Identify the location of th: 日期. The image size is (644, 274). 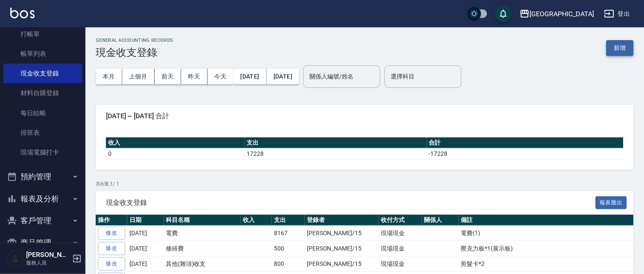
(145, 220).